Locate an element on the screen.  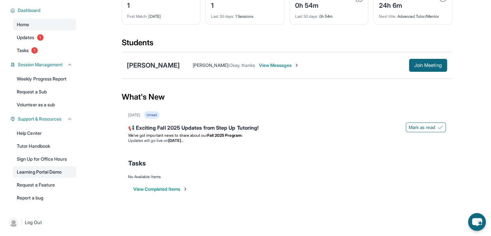
a: Help Center is located at coordinates (45, 133).